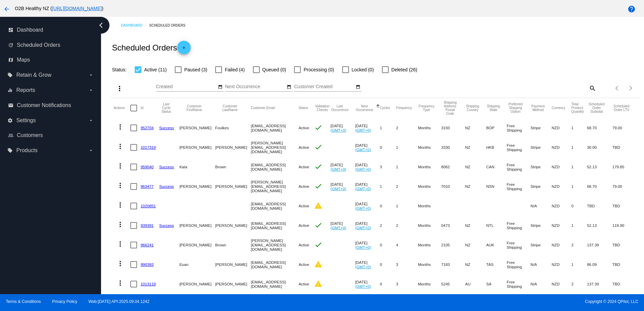 The width and height of the screenshot is (644, 311). Describe the element at coordinates (579, 108) in the screenshot. I see `mat-header-cell: Total Product Quantity` at that location.